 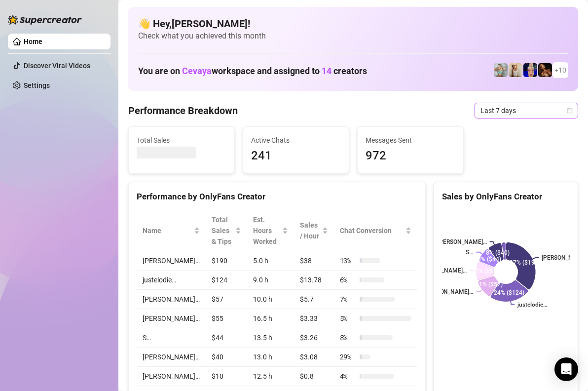 What do you see at coordinates (348, 280) in the screenshot?
I see `span: 6 %` at bounding box center [348, 280].